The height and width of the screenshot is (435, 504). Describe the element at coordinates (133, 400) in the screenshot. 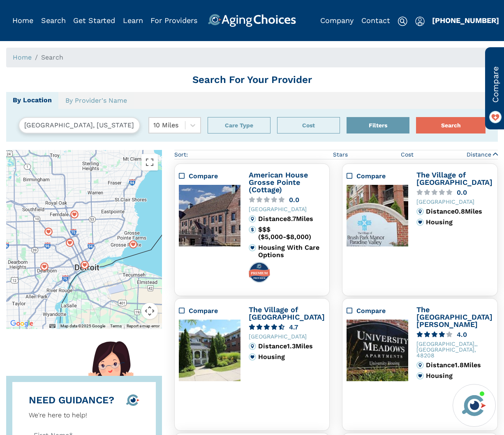

I see `img: 8-logo-icon.svg` at that location.